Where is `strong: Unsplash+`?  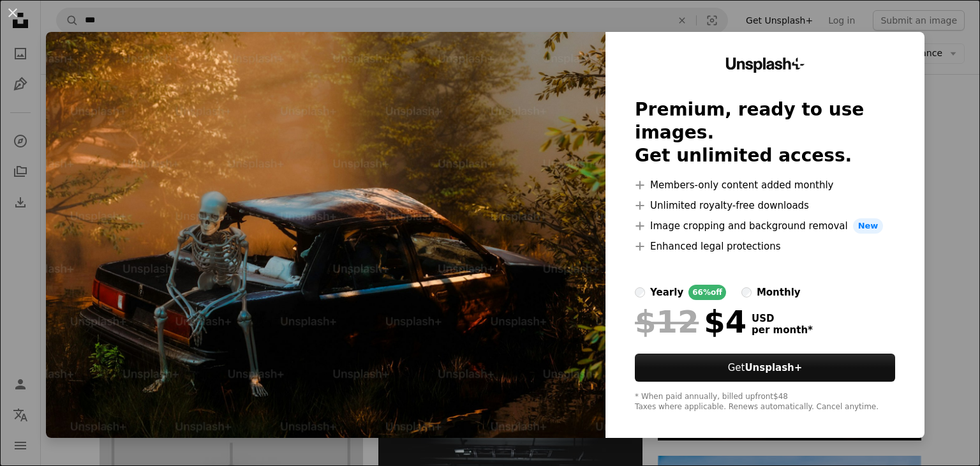
strong: Unsplash+ is located at coordinates (773, 367).